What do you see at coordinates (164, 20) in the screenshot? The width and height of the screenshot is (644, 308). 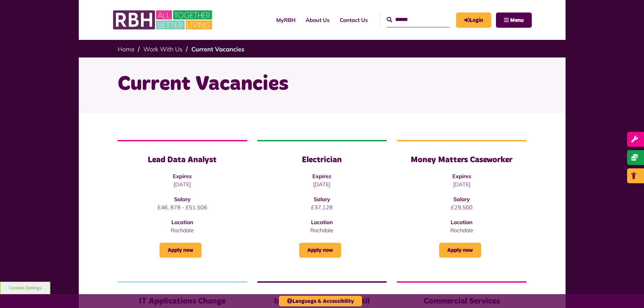 I see `img: RBH` at bounding box center [164, 20].